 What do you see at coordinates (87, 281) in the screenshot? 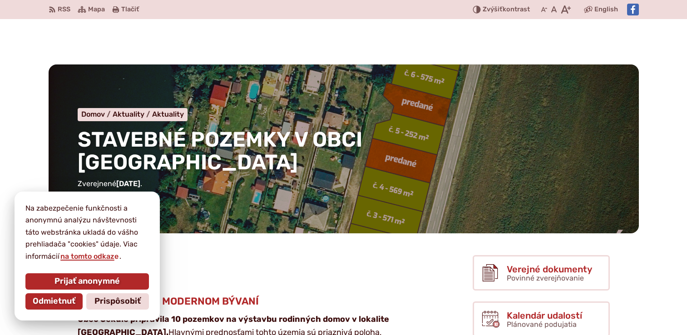
I see `button: Prijať anonymné` at bounding box center [87, 281].